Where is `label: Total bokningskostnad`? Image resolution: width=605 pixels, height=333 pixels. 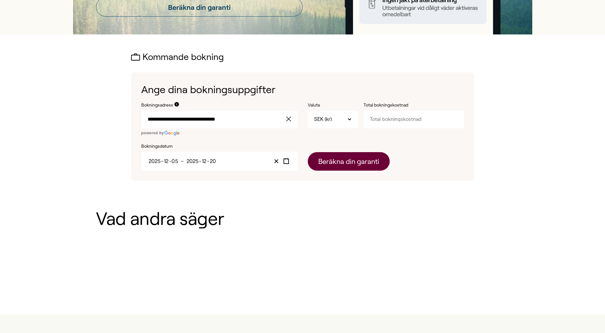
label: Total bokningskostnad is located at coordinates (395, 105).